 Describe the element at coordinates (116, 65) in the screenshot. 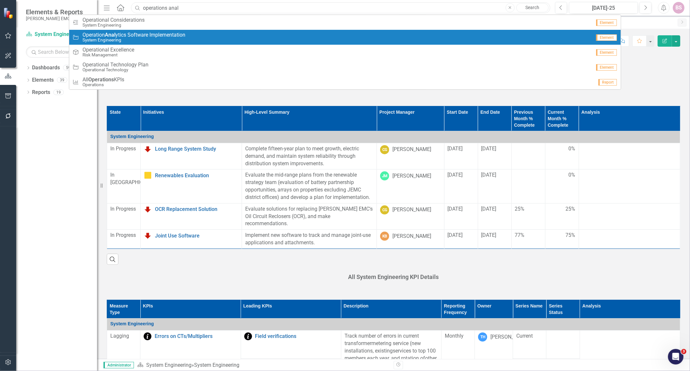

I see `span: Operational Technology Plan` at that location.